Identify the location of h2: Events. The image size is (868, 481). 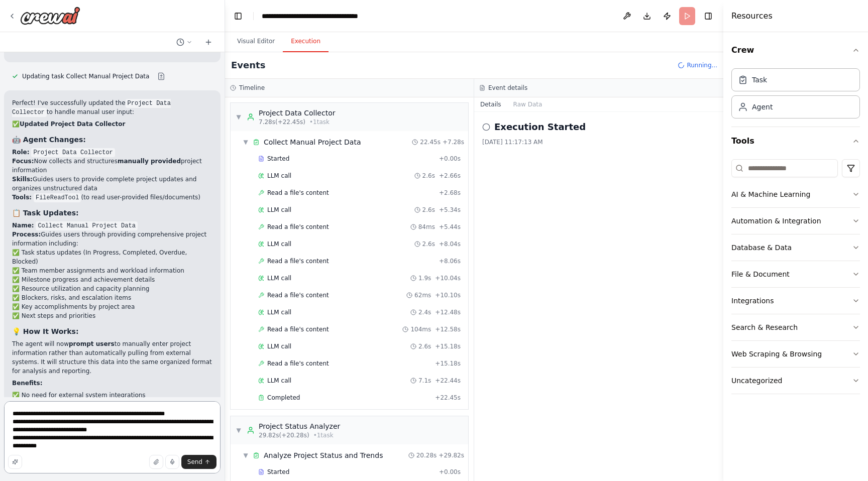
(248, 65).